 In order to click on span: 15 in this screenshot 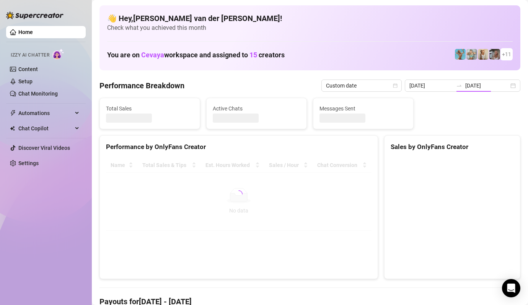, I will do `click(253, 55)`.